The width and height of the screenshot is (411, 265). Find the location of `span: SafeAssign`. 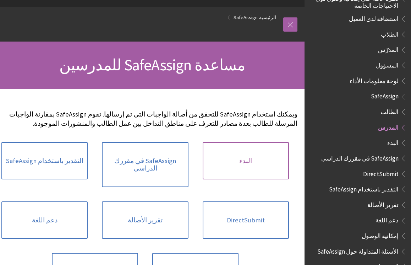

span: SafeAssign is located at coordinates (385, 95).